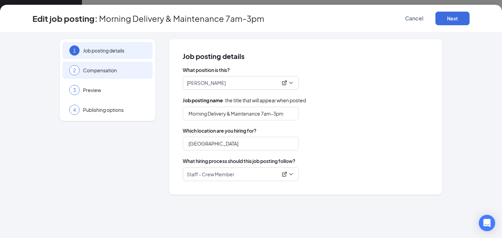 The image size is (502, 238). What do you see at coordinates (306, 131) in the screenshot?
I see `span: Which location are you hiring for?` at bounding box center [306, 131].